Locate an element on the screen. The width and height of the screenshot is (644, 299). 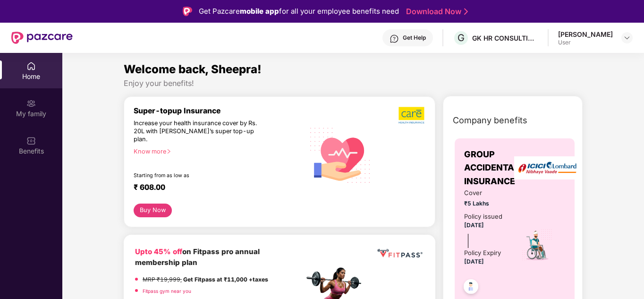
b: on Fitpass pro annual membership plan is located at coordinates (197, 257).